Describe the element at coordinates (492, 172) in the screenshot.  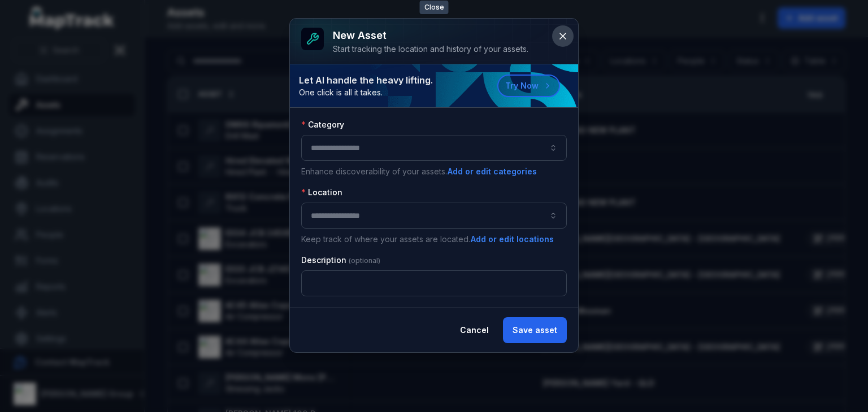
I see `button: Add or edit categories` at that location.